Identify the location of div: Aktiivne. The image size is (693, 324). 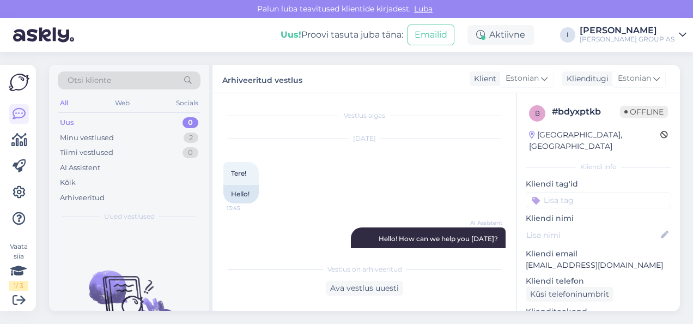
(501, 35).